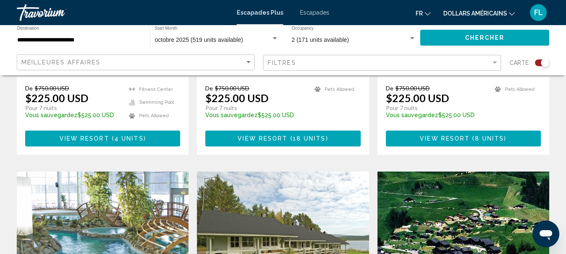  What do you see at coordinates (103, 138) in the screenshot?
I see `a: View Resort(4 units)` at bounding box center [103, 138].